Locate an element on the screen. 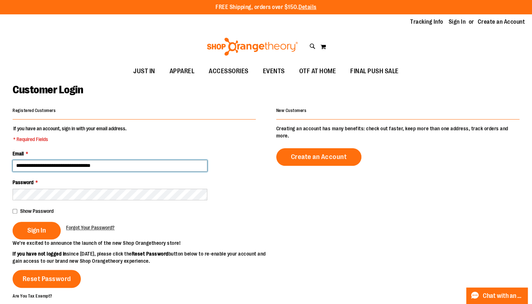 This screenshot has width=532, height=304. span: Password is located at coordinates (23, 183).